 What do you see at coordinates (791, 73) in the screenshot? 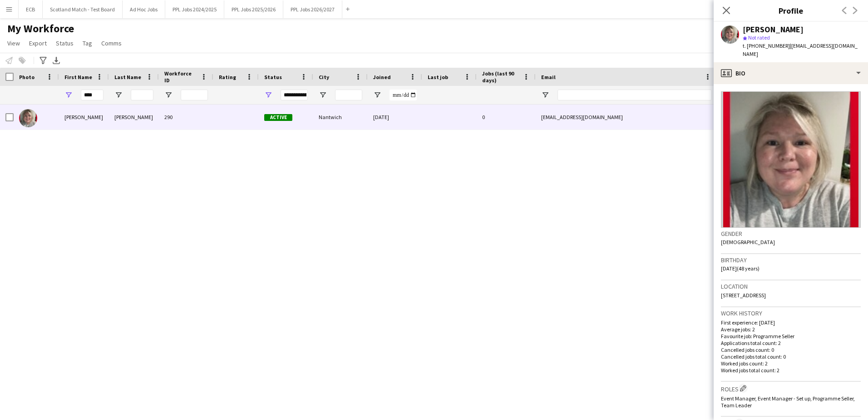
I see `div: Bio` at bounding box center [791, 73].